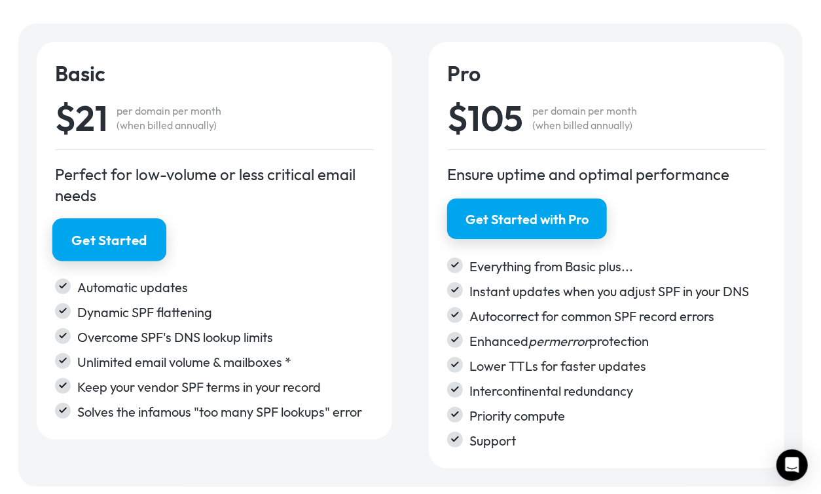 The height and width of the screenshot is (494, 821). Describe the element at coordinates (607, 174) in the screenshot. I see `div: Ensure uptime and optimal performance` at that location.